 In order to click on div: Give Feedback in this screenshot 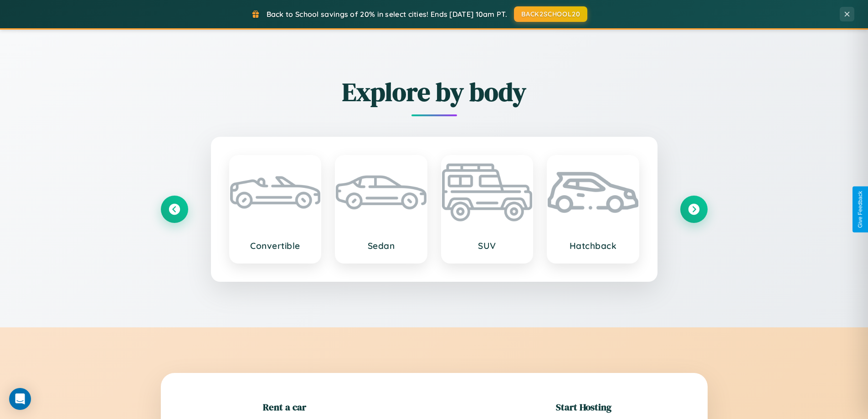, I will do `click(861, 209)`.